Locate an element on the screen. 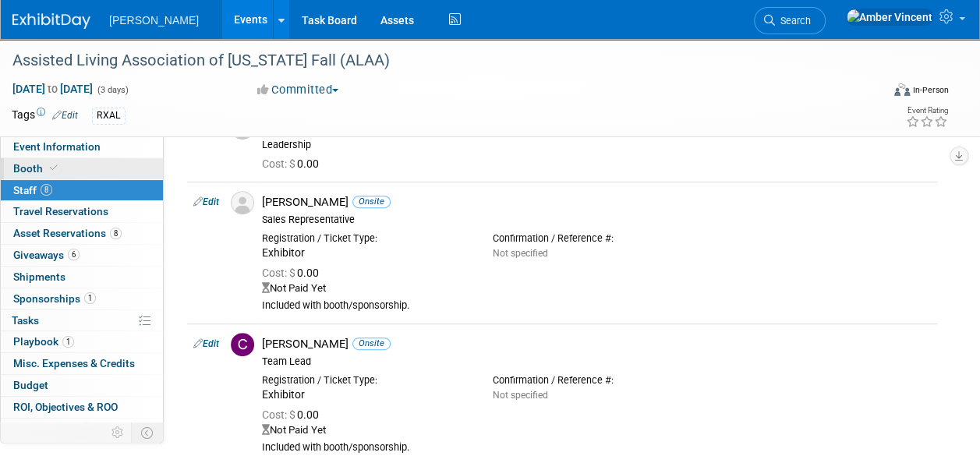 This screenshot has height=463, width=980. button: Committed is located at coordinates (298, 90).